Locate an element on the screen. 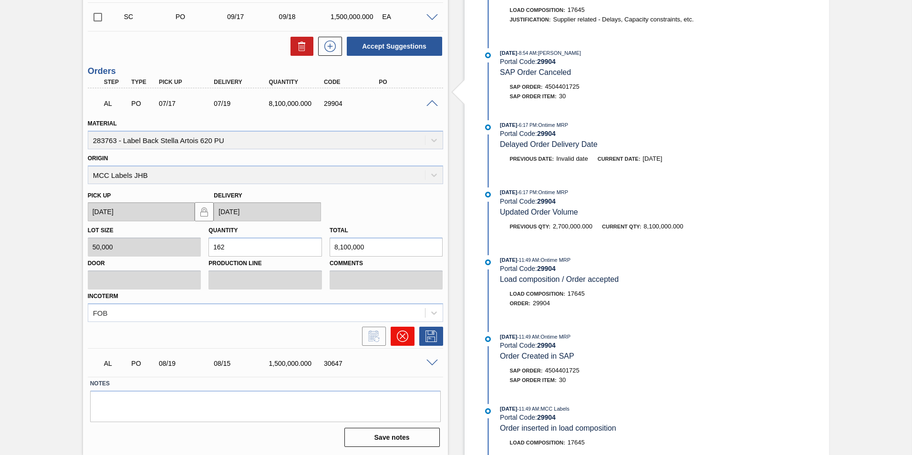  div: Cancel Order is located at coordinates (400, 336).